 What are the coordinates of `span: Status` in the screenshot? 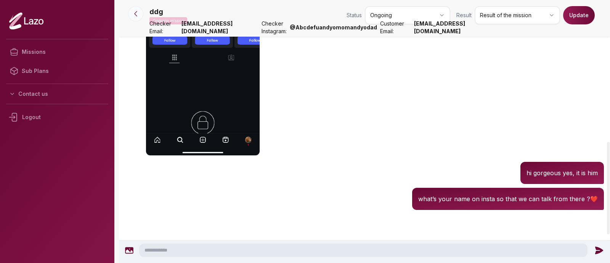 It's located at (354, 15).